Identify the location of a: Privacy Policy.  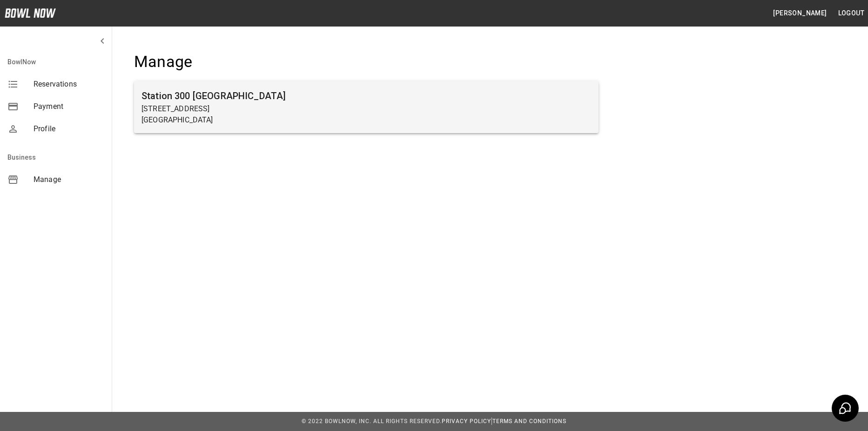
(466, 421).